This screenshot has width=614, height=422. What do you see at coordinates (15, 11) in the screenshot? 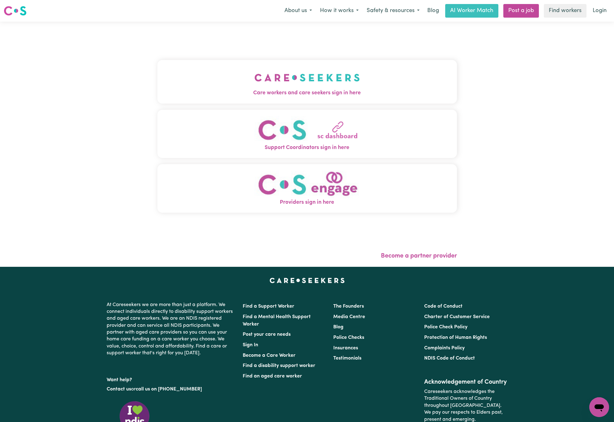
I see `img: Careseekers logo` at bounding box center [15, 11].